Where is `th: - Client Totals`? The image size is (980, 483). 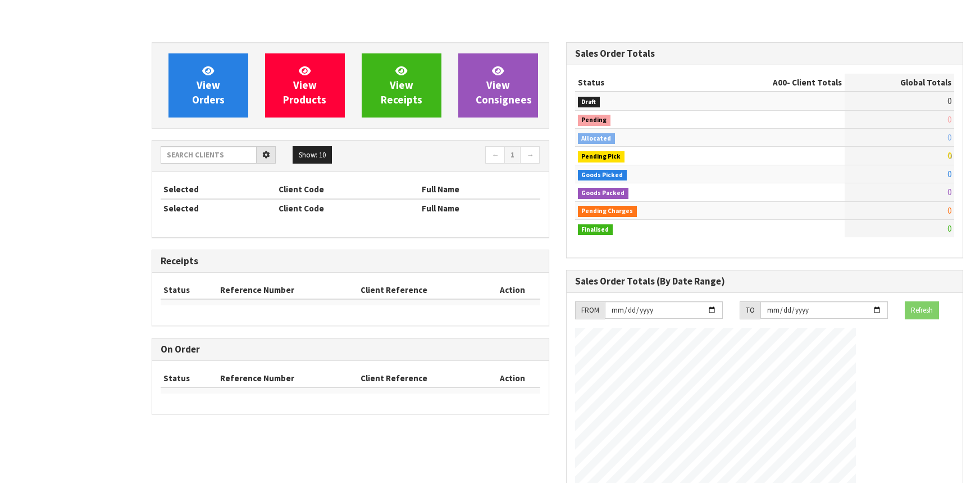 th: - Client Totals is located at coordinates (773, 83).